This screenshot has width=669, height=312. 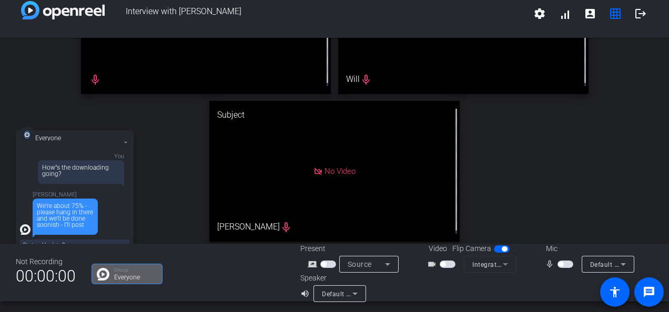 What do you see at coordinates (588, 249) in the screenshot?
I see `div: Mic` at bounding box center [588, 249].